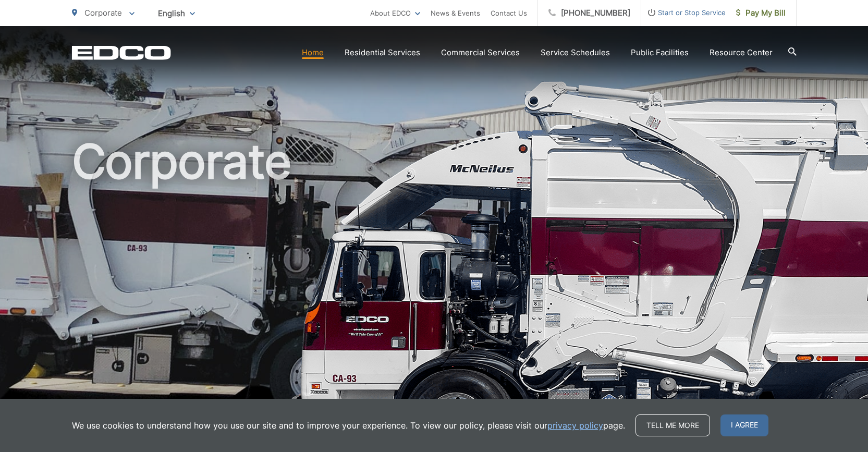 This screenshot has height=452, width=868. Describe the element at coordinates (740, 52) in the screenshot. I see `a: Resource Center` at that location.